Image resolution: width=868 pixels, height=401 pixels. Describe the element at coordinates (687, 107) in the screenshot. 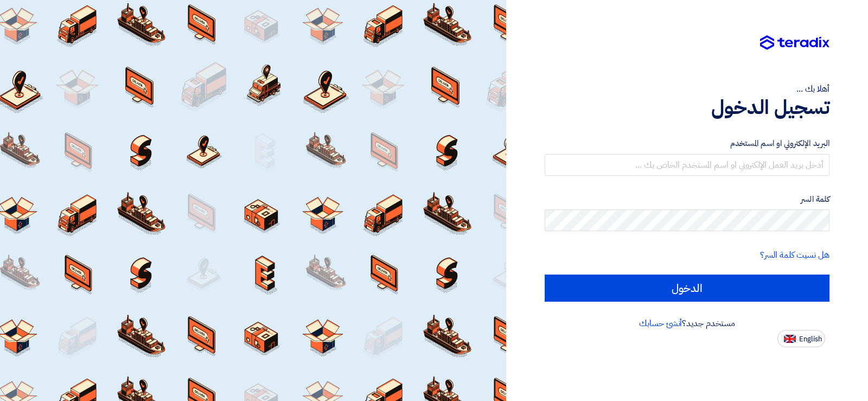

I see `h1: تسجيل الدخول` at that location.